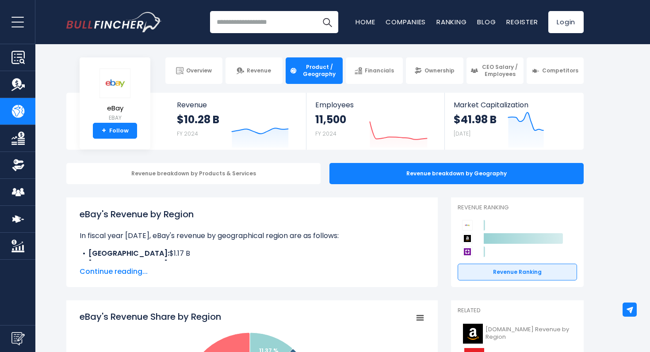 The height and width of the screenshot is (352, 650). What do you see at coordinates (327, 22) in the screenshot?
I see `button: Search` at bounding box center [327, 22].